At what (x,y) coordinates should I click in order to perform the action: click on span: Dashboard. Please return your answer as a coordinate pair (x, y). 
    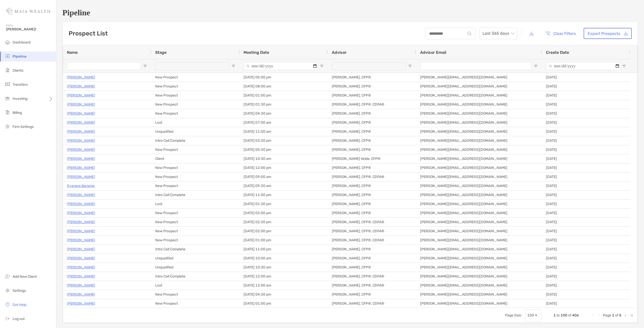
    Looking at the image, I should click on (21, 42).